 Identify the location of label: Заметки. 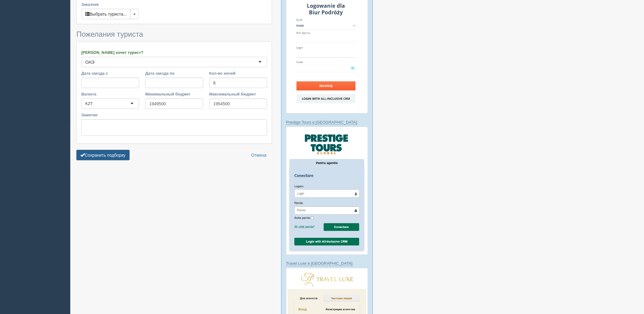
(174, 115).